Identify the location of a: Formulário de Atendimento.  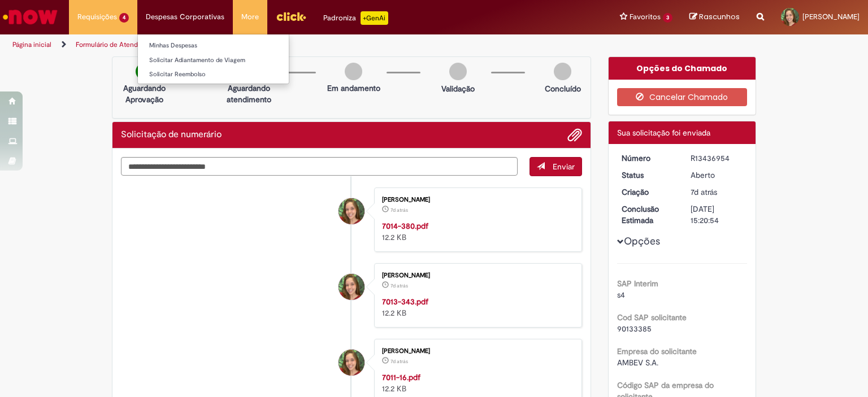
(117, 44).